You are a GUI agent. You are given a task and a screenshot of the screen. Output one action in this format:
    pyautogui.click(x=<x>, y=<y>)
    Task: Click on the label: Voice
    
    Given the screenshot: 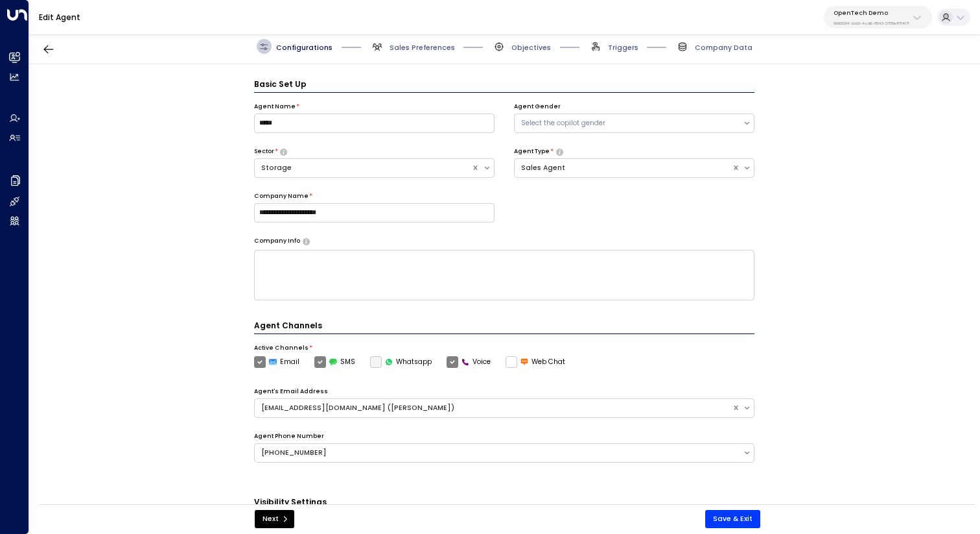 What is the action you would take?
    pyautogui.click(x=468, y=362)
    